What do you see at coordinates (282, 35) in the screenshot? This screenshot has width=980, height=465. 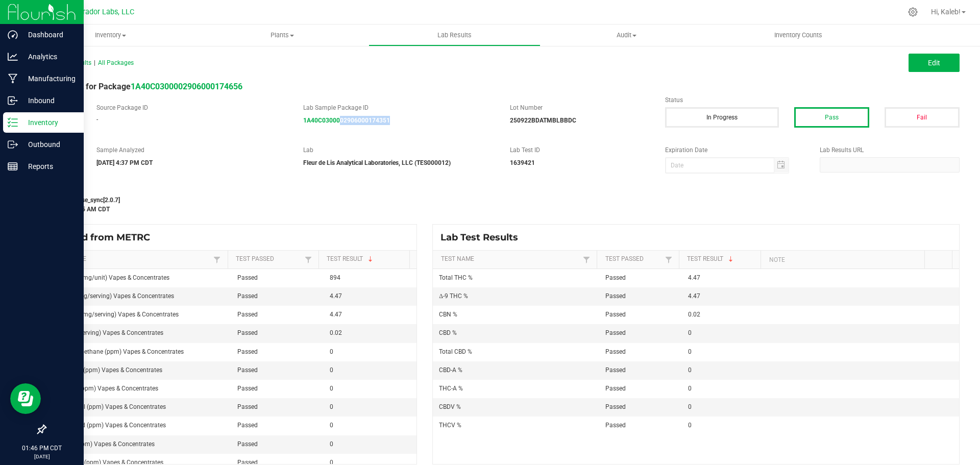 I see `a: Plants` at bounding box center [282, 35].